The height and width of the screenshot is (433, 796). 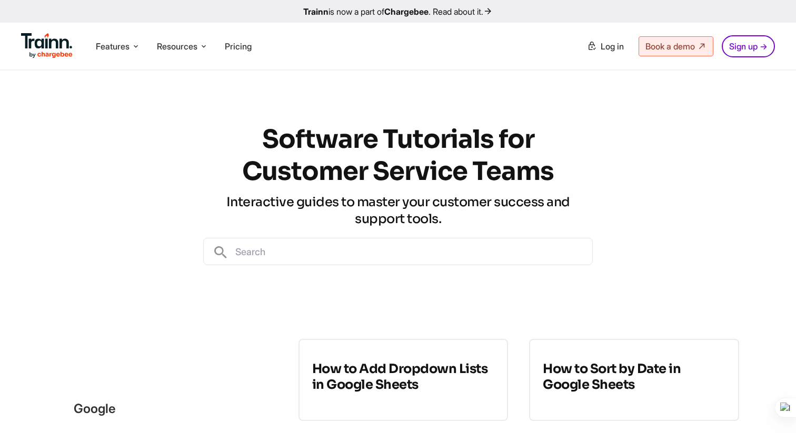 I want to click on a: How to Add Dropdown Lists in Google Sheets, so click(x=403, y=380).